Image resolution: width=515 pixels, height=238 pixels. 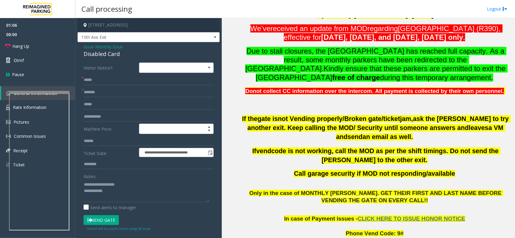 I want to click on span: Toggle popup, so click(x=210, y=153).